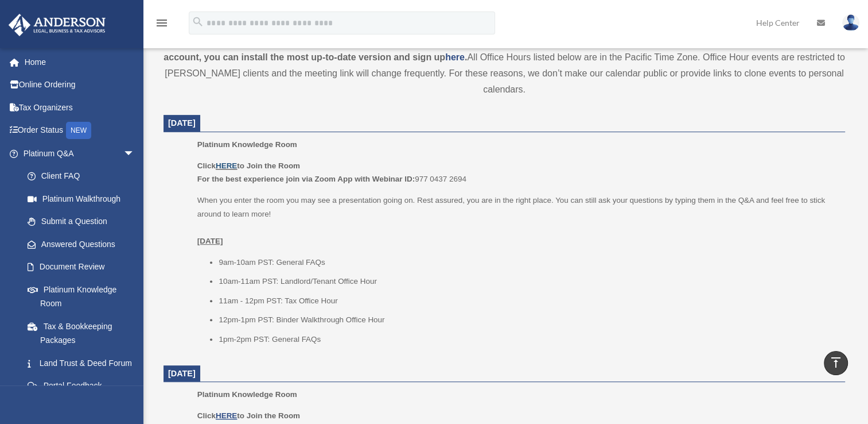 This screenshot has height=424, width=868. I want to click on a: Platinum Knowledge Room, so click(81, 297).